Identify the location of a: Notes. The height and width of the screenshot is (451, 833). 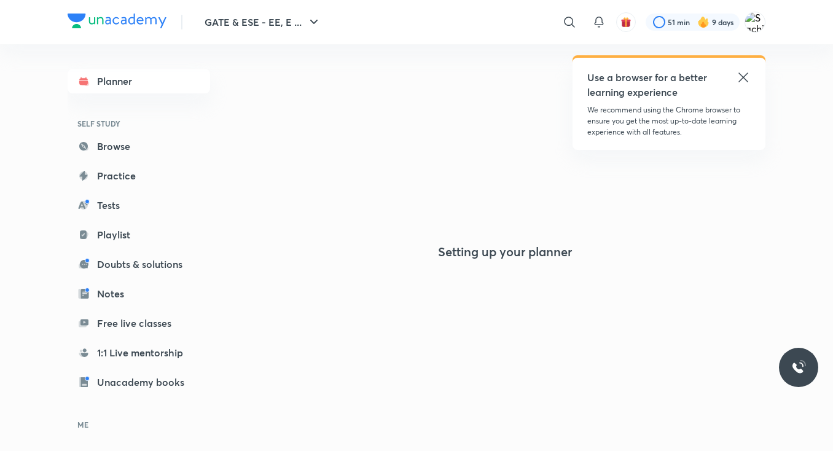
(139, 294).